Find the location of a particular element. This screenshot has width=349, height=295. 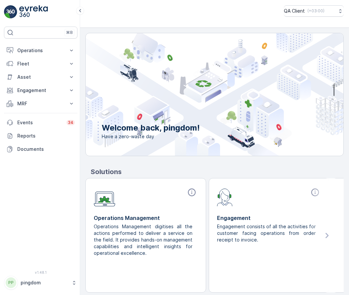

button: Fleet is located at coordinates (41, 64).